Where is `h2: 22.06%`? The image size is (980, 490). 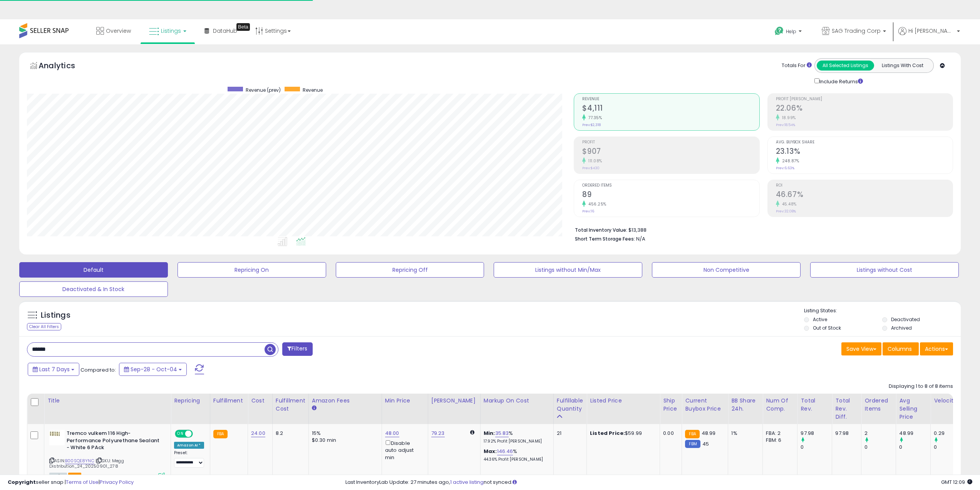 h2: 22.06% is located at coordinates (864, 109).